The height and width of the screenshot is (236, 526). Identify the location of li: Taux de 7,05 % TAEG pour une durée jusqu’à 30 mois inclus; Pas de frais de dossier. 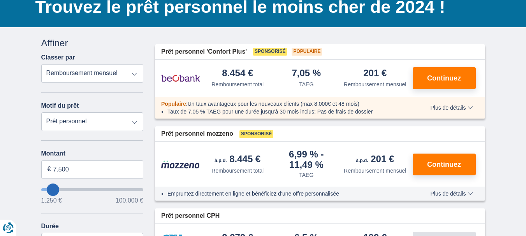
(287, 112).